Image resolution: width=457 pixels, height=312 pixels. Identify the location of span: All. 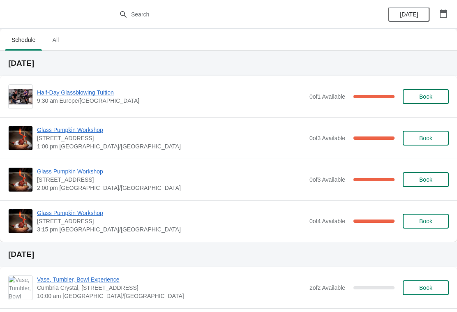
(55, 40).